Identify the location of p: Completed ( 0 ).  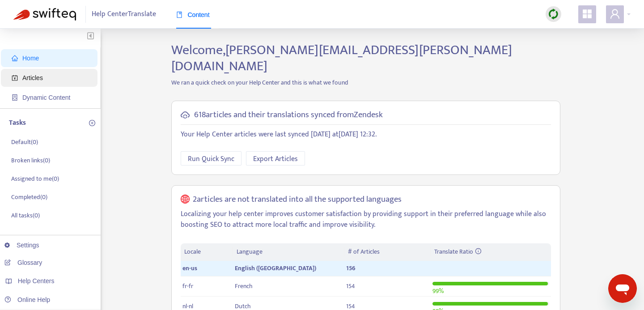
(29, 197).